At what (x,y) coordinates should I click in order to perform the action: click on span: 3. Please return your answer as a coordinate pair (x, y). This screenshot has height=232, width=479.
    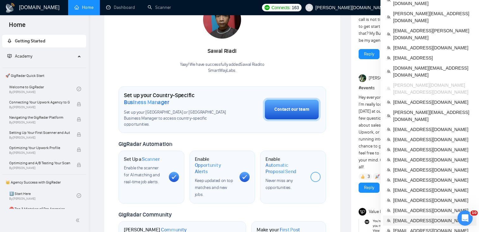
    Looking at the image, I should click on (369, 177).